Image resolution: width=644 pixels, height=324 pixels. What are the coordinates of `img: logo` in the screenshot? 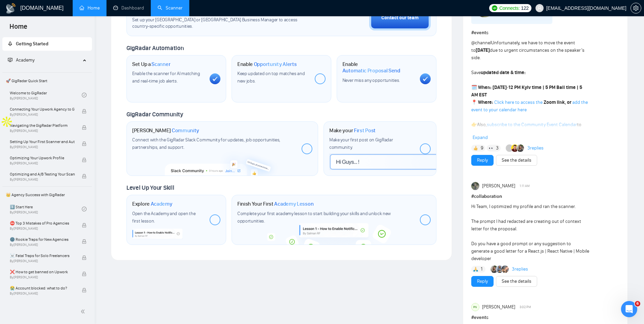 It's located at (11, 8).